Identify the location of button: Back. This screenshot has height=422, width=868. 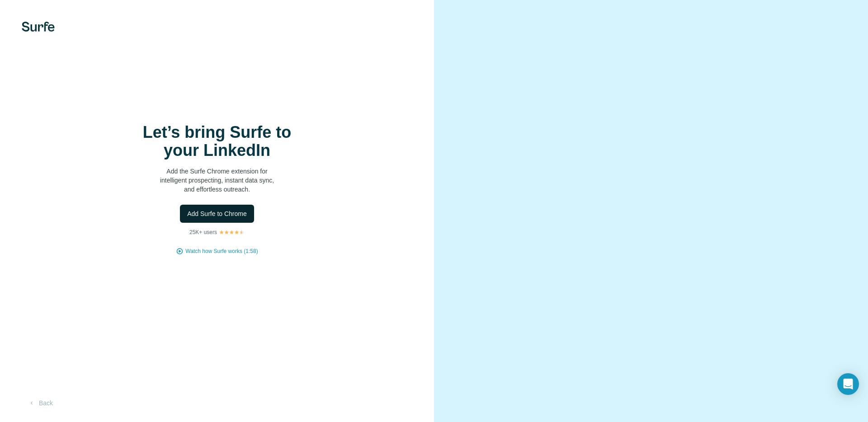
(40, 403).